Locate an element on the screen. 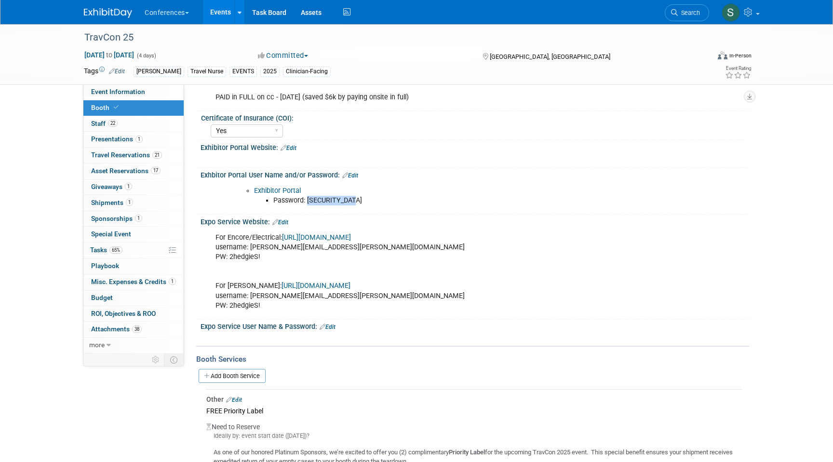 Image resolution: width=833 pixels, height=462 pixels. div: FREE Priority Label is located at coordinates (474, 410).